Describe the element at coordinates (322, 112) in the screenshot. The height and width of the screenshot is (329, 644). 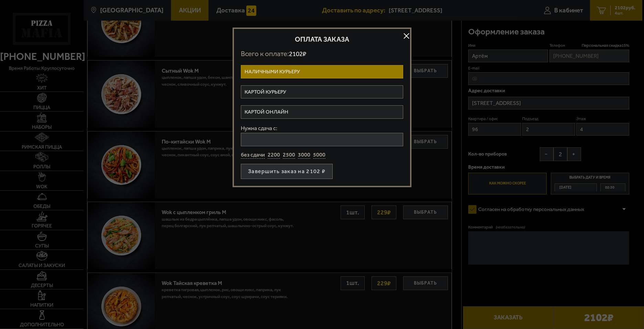
I see `label: Картой онлайн` at that location.